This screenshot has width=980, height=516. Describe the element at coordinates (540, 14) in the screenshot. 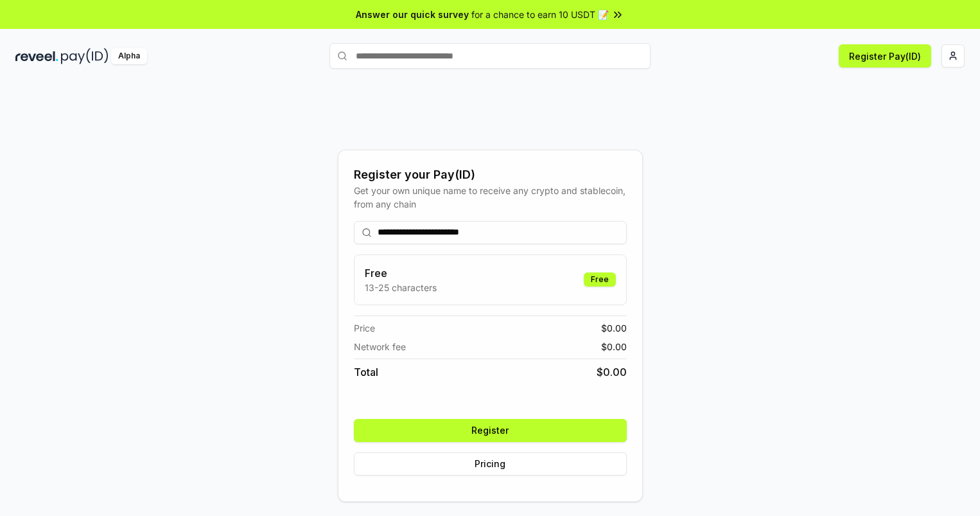

I see `span: for a chance to earn 10 USDT 📝` at that location.